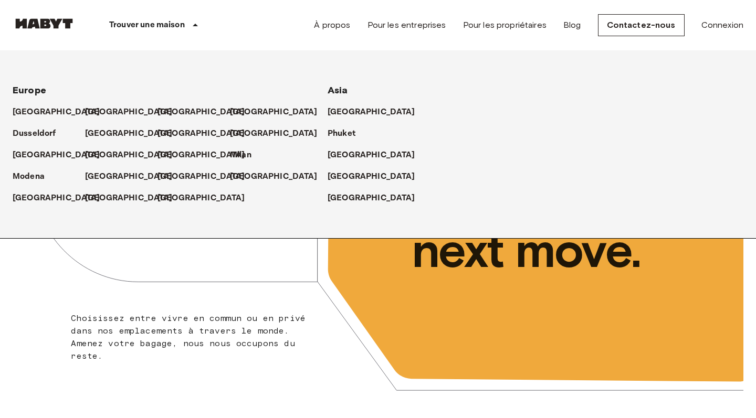 This screenshot has width=756, height=418. What do you see at coordinates (347, 134) in the screenshot?
I see `a: Phuket` at bounding box center [347, 134].